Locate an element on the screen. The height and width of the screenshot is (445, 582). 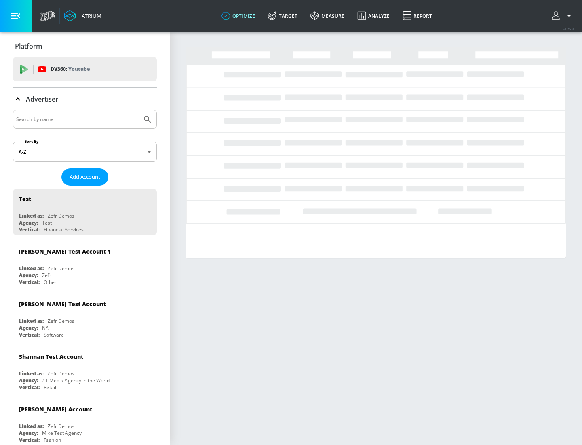
div: Atrium is located at coordinates (90, 16).